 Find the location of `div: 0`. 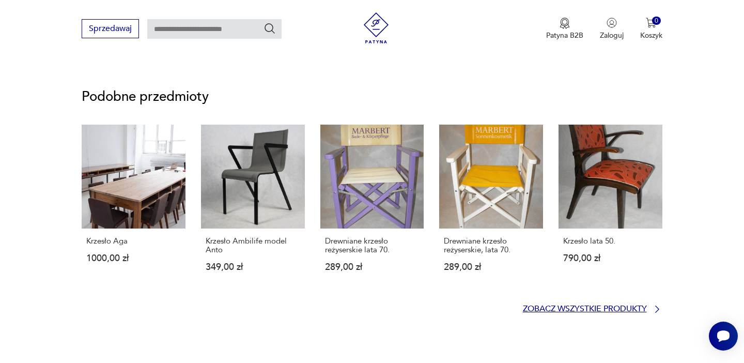

div: 0 is located at coordinates (657, 21).